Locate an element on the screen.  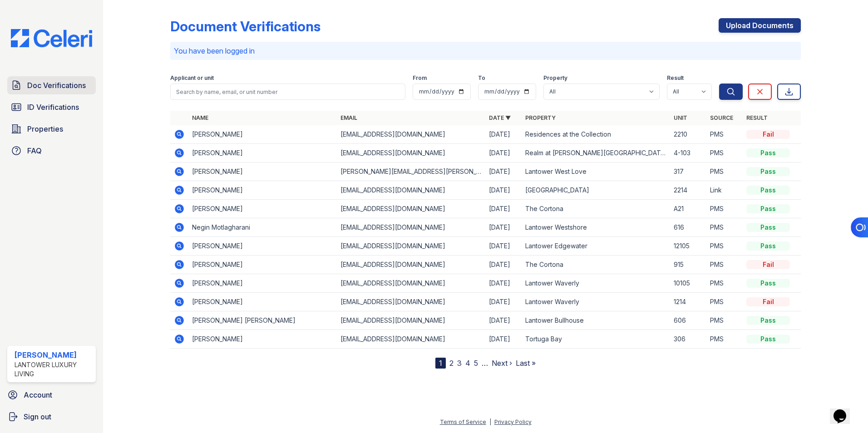
input: Search by name, email, or unit number is located at coordinates (288, 92).